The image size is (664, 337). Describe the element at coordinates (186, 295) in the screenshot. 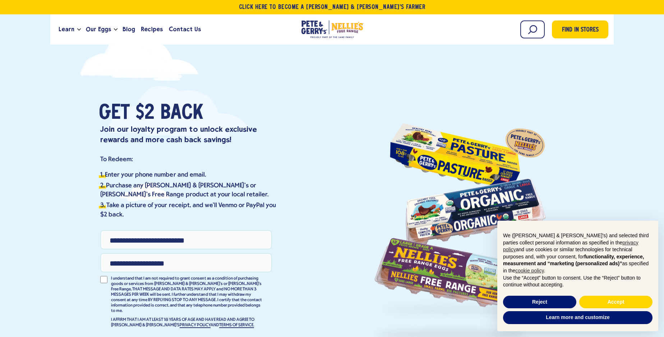

I see `p: I understand that I am not required to grant consent as a condition of purchasing goods or servic...` at that location.